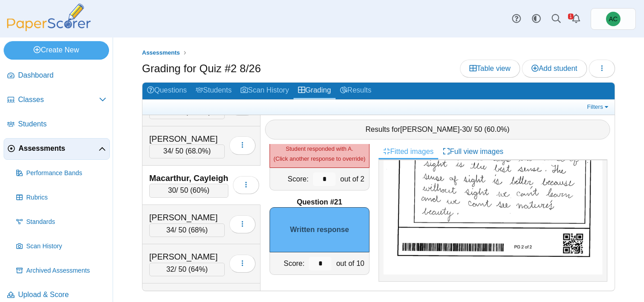  What do you see at coordinates (437, 130) in the screenshot?
I see `div: Results for - / 50 ( )` at bounding box center [437, 130].